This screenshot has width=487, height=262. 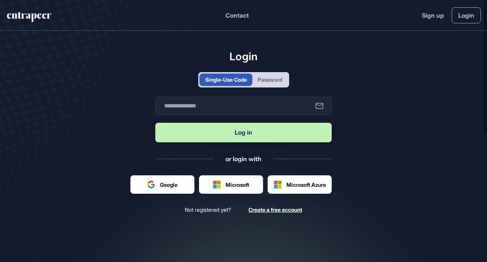 What do you see at coordinates (29, 18) in the screenshot?
I see `a: entrapeer-logo` at bounding box center [29, 18].